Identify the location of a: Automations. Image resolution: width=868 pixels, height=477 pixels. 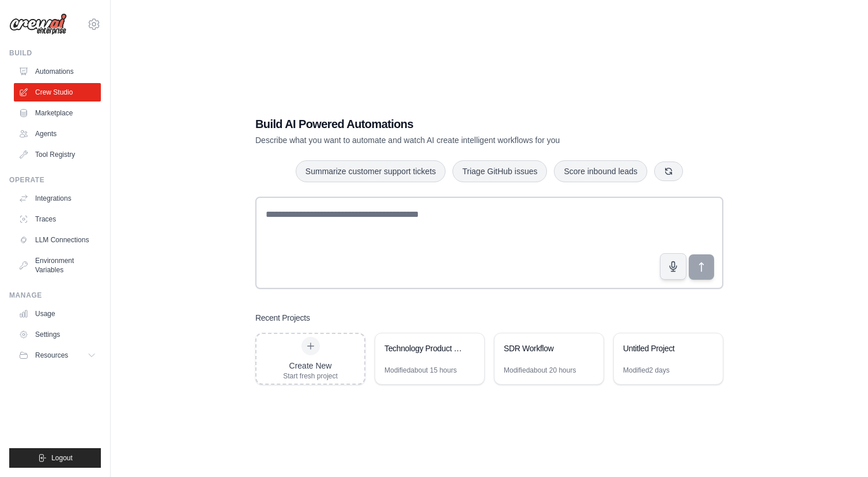
(57, 72).